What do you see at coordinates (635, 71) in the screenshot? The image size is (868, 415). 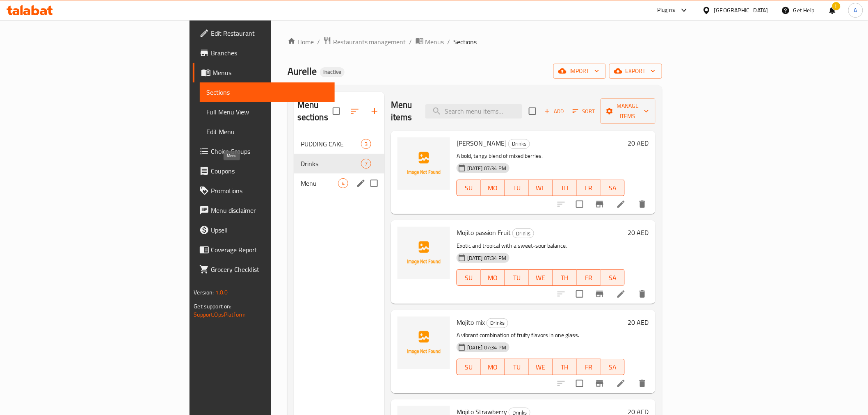 I see `button: export` at bounding box center [635, 71].